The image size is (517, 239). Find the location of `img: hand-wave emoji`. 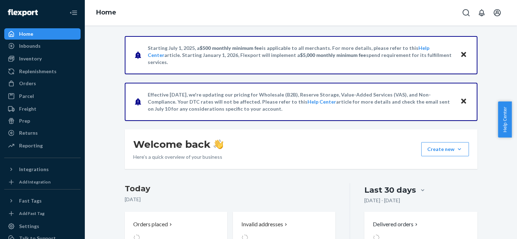

img: hand-wave emoji is located at coordinates (219, 144).